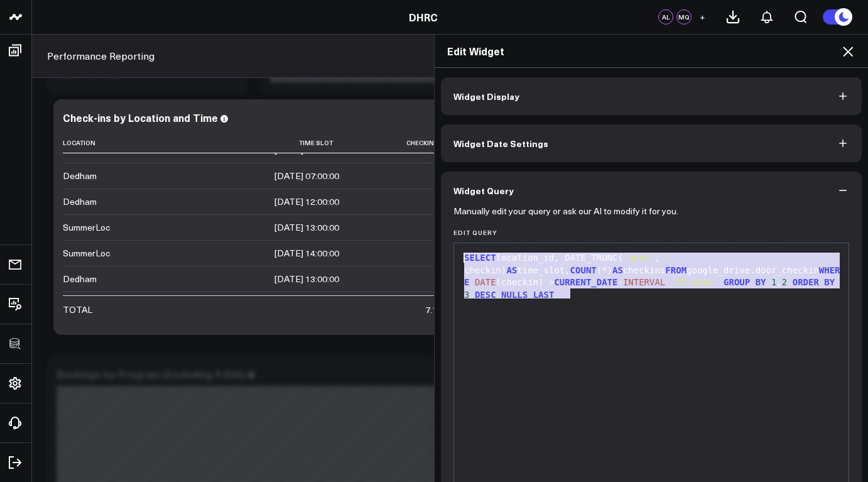 The height and width of the screenshot is (482, 868). I want to click on div: location_id, DATE_TRUNC( , checkin) time_slot, (*) checkins google_drive.door_checkin (checkin) >..., so click(652, 276).